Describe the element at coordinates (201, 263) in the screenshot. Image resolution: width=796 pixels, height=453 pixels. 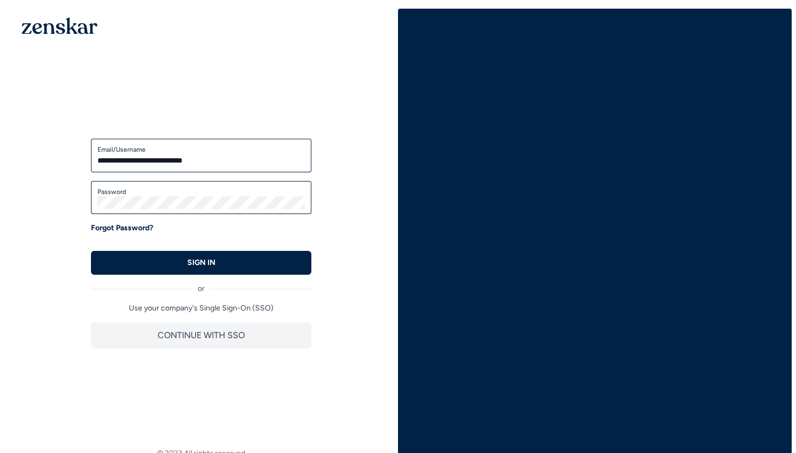
I see `p: SIGN IN` at that location.